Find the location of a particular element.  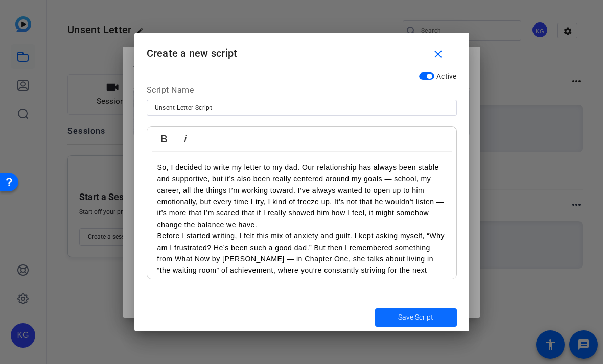

button: Italic (⌘I) is located at coordinates (185, 139).